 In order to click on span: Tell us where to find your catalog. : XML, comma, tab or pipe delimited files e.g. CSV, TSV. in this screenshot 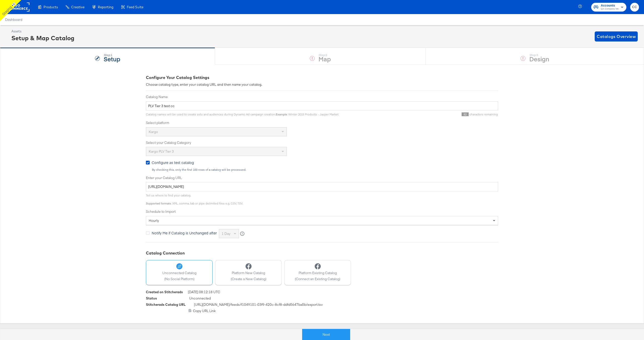, I will do `click(194, 199)`.